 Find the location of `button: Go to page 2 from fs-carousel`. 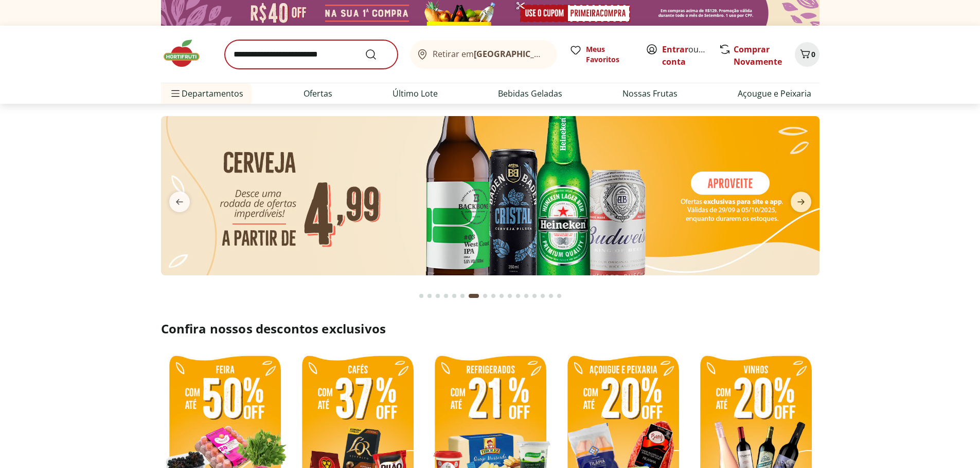

button: Go to page 2 from fs-carousel is located at coordinates (430, 296).